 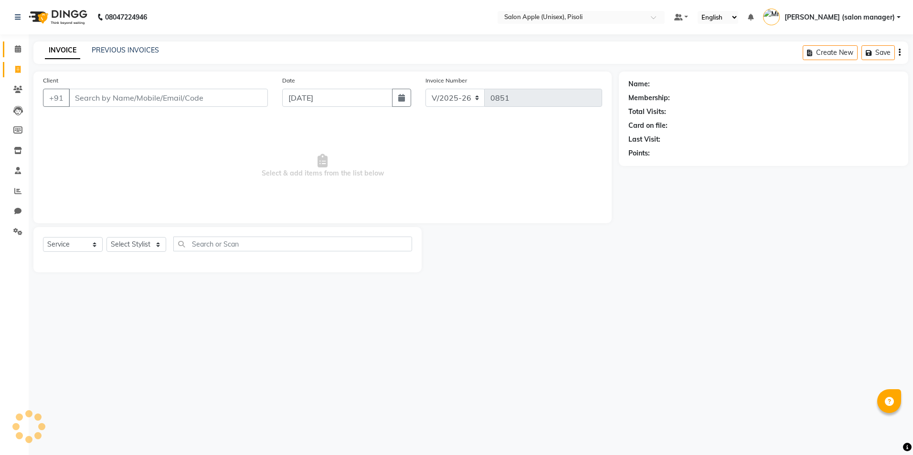 I want to click on a: PREVIOUS INVOICES, so click(x=125, y=50).